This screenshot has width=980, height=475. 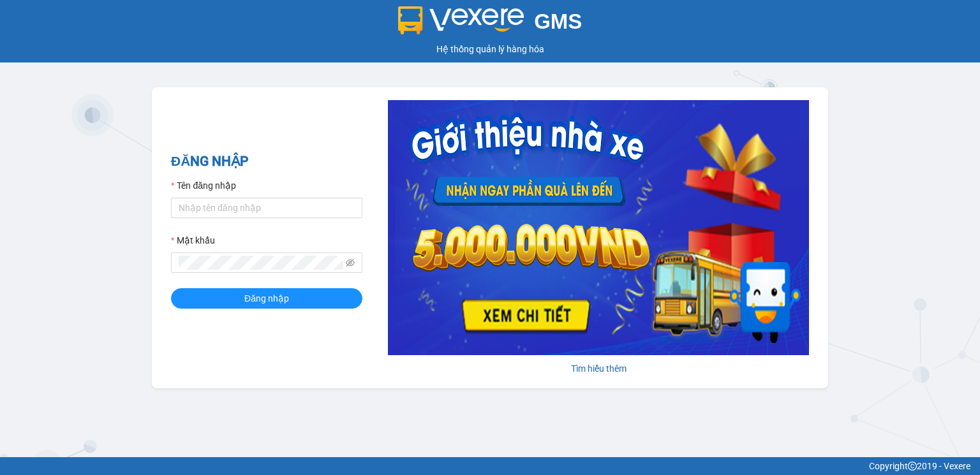 I want to click on label: Tên đăng nhập, so click(x=203, y=186).